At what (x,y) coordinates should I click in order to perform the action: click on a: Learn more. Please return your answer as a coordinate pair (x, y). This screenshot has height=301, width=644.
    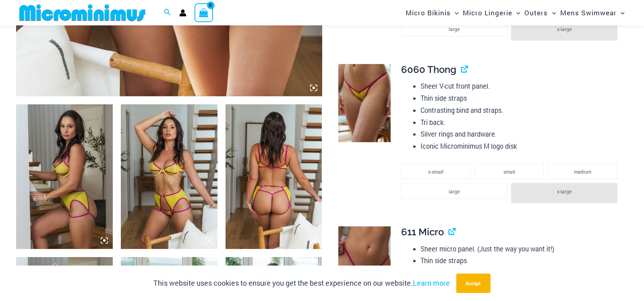
    Looking at the image, I should click on (432, 283).